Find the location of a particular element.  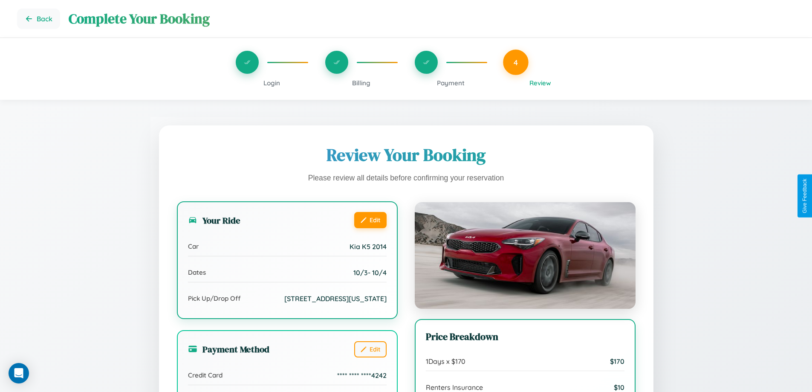

span: 4 is located at coordinates (516, 62).